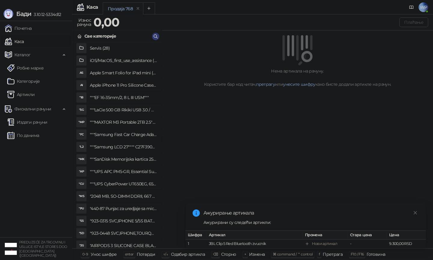  What do you see at coordinates (123, 233) in the screenshot?
I see `h4: "923-0448 SVC,IPHONE,TOURQUE DRIVER KIT .65KGF- CM Šrafciger "` at bounding box center [123, 233].